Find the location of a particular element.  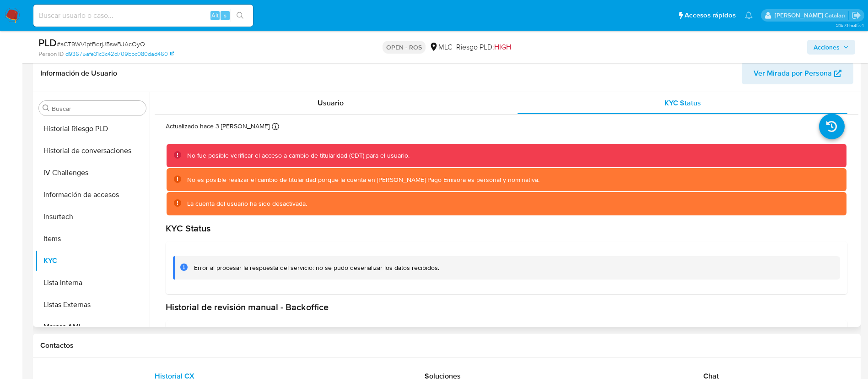

p: OPEN - ROS is located at coordinates (404, 47).